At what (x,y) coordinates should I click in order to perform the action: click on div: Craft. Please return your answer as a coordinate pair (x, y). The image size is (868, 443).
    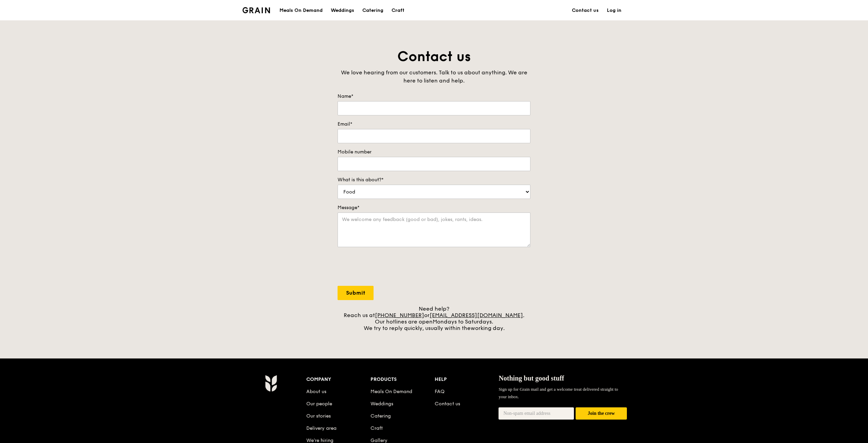
    Looking at the image, I should click on (398, 10).